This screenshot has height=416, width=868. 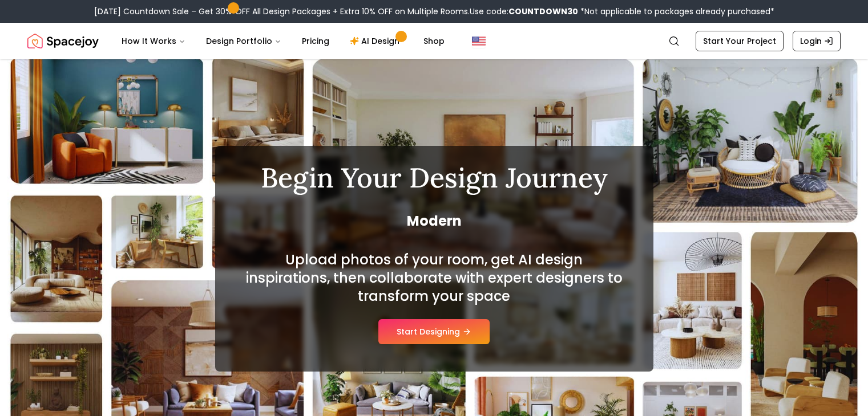 I want to click on button: Design Portfolio, so click(x=244, y=41).